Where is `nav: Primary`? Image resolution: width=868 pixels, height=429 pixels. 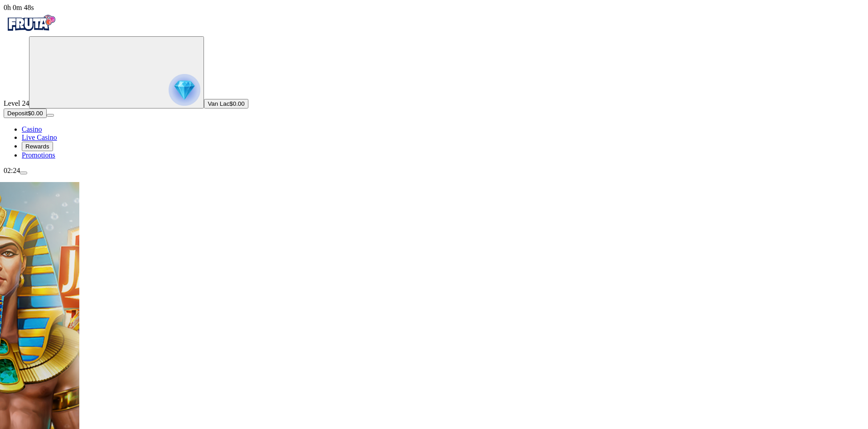
nav: Primary is located at coordinates (434, 86).